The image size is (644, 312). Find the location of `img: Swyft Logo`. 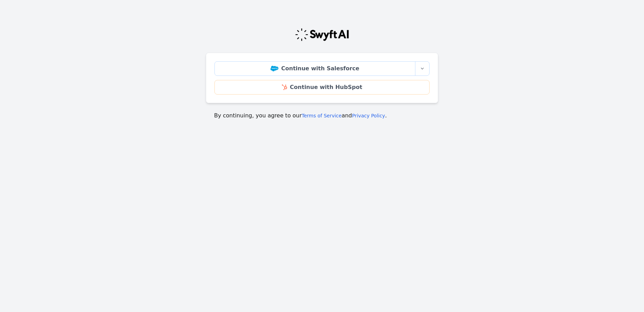

img: Swyft Logo is located at coordinates (322, 35).